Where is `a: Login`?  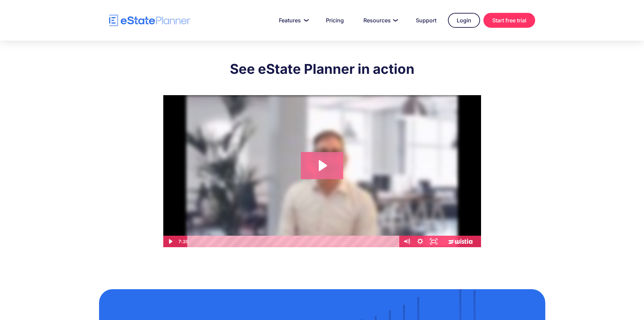 a: Login is located at coordinates (464, 20).